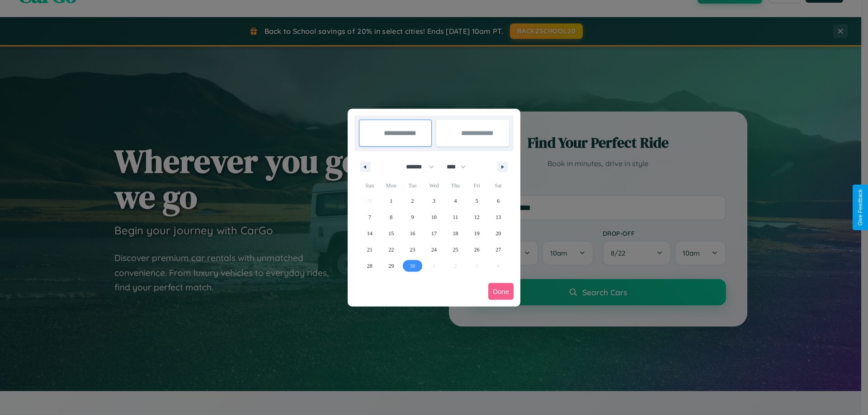 The image size is (868, 415). I want to click on span: 28, so click(370, 266).